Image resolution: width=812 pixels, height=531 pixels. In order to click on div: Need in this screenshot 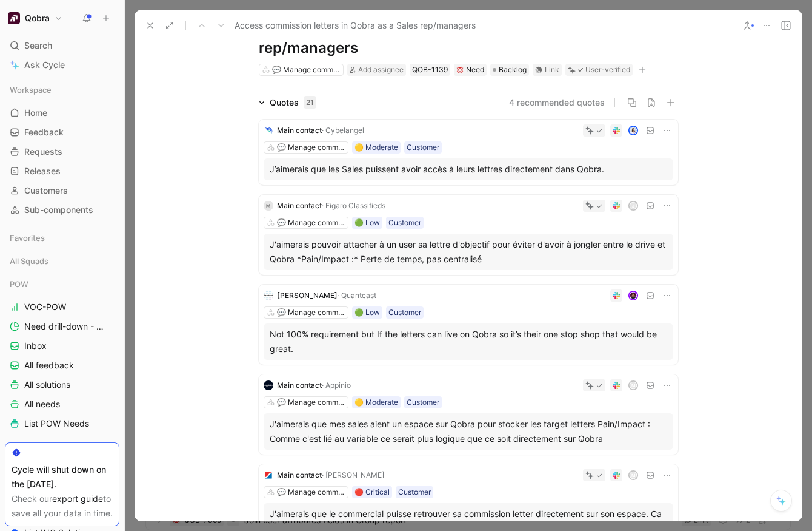, I will do `click(471, 70)`.